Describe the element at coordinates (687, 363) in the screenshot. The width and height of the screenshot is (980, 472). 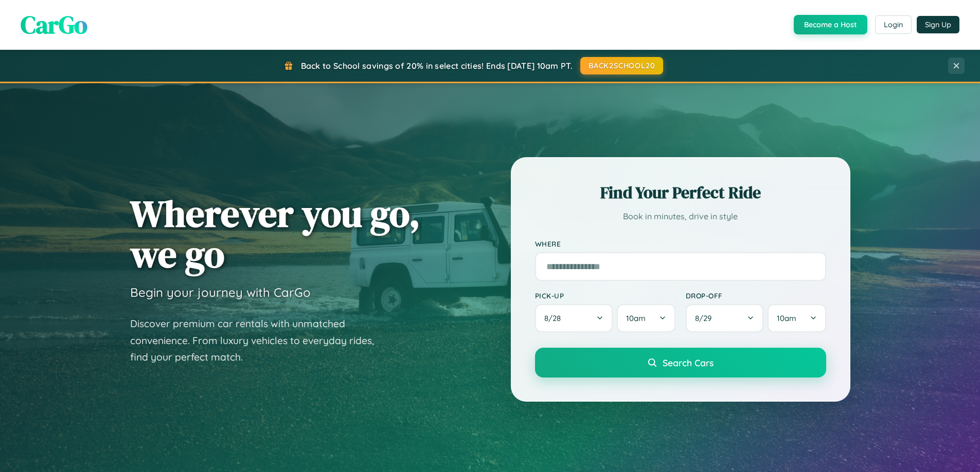
I see `span: Search Cars` at that location.